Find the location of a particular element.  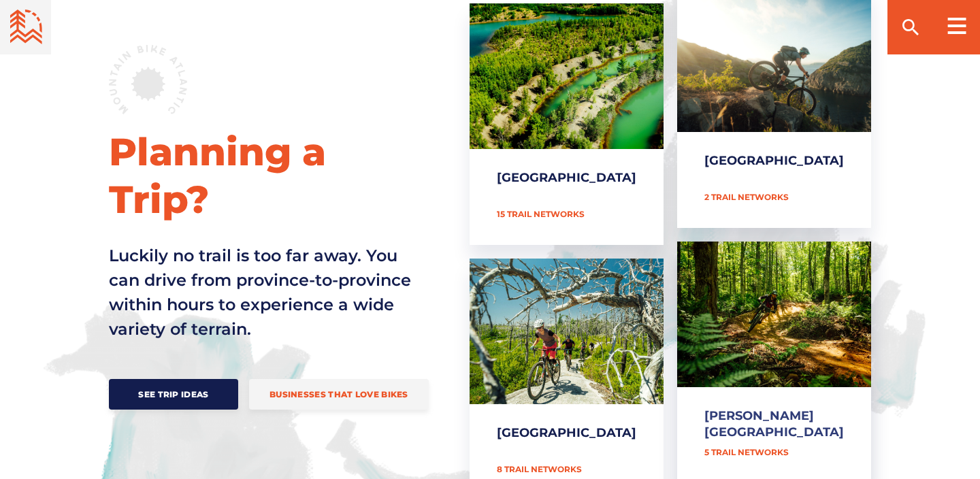

a: Businesses that love bikes is located at coordinates (339, 394).